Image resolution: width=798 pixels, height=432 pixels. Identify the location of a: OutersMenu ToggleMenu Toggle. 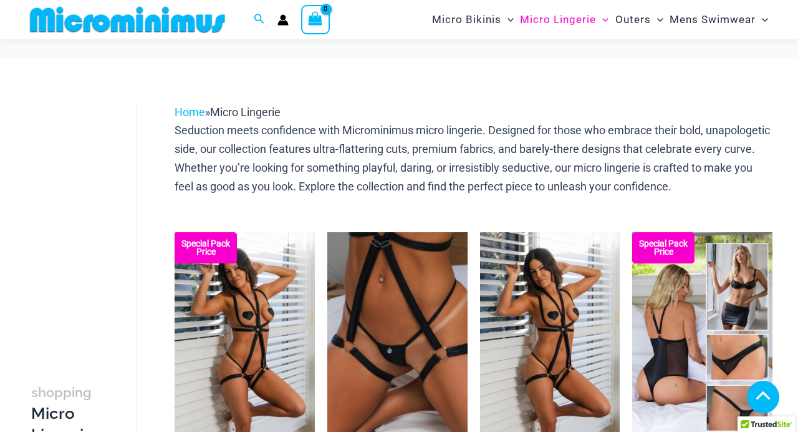
(639, 19).